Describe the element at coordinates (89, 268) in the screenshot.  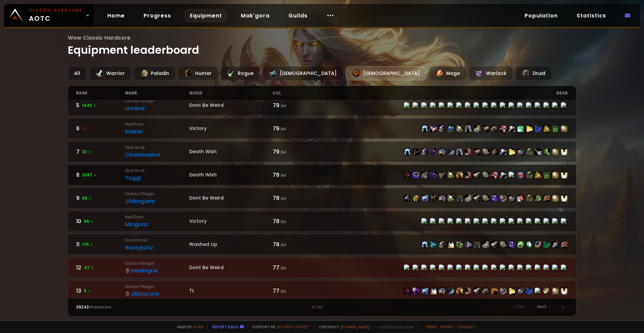
I see `span: 47` at that location.